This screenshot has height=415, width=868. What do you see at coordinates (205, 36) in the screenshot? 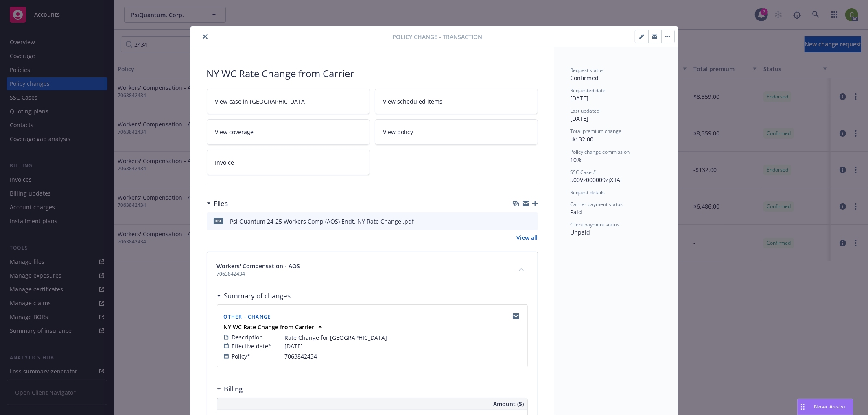
I see `button: close` at bounding box center [205, 36].